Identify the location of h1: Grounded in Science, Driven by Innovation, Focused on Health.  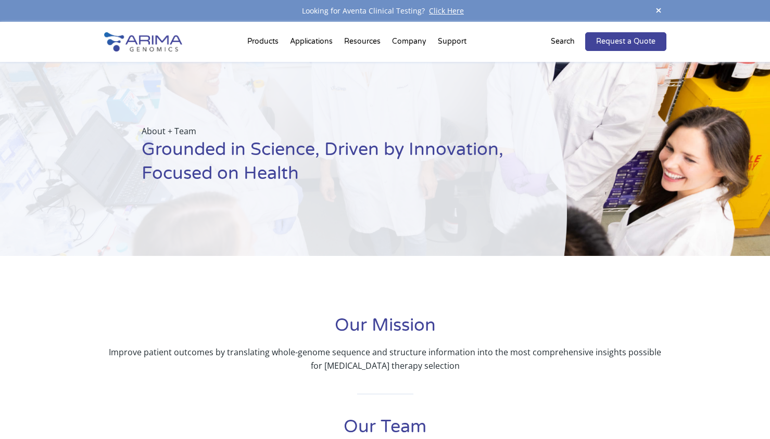
(328, 165).